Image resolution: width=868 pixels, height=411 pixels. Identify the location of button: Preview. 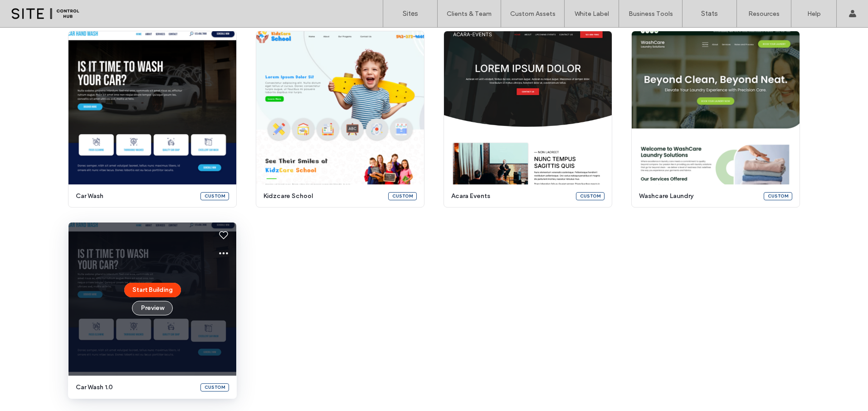
(152, 308).